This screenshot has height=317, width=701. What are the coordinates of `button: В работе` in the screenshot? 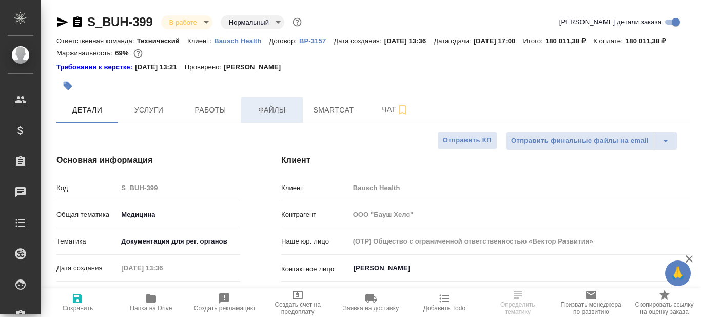 It's located at (183, 22).